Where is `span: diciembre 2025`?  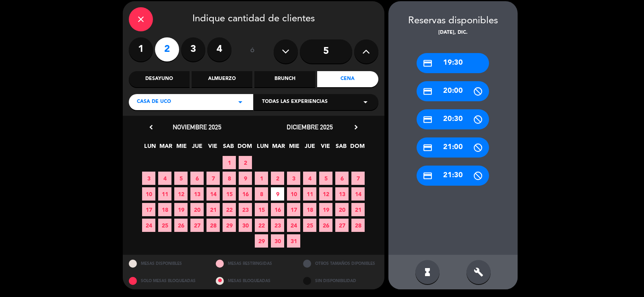
span: diciembre 2025 is located at coordinates (309, 127).